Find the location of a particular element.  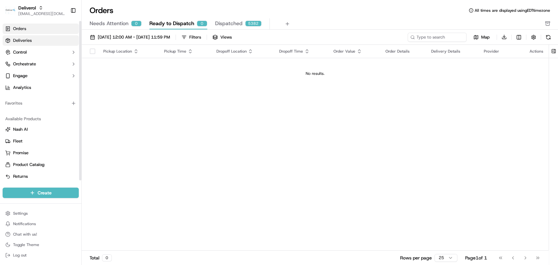

div: Page 1 of 1 is located at coordinates (476, 258).